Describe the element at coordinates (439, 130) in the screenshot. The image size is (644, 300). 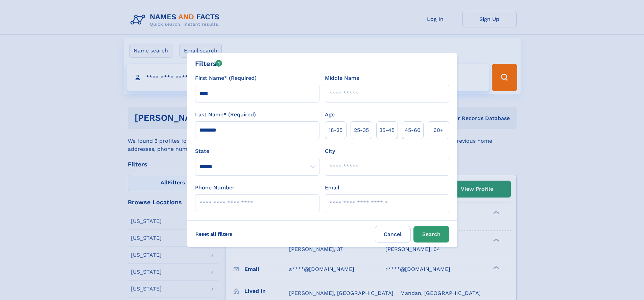
I see `span: 60+` at that location.